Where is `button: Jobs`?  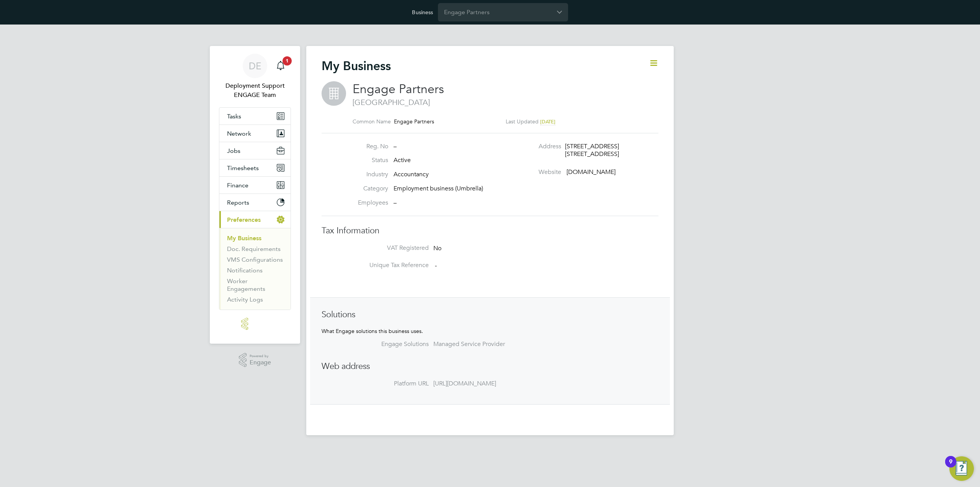
button: Jobs is located at coordinates (255, 151).